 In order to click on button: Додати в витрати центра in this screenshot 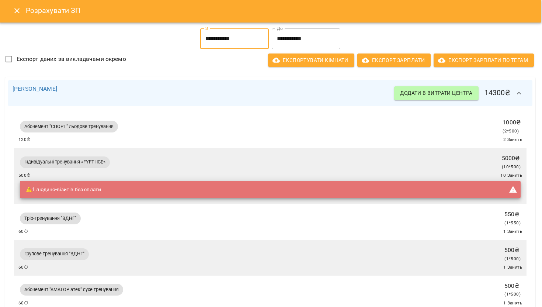, I will do `click(436, 93)`.